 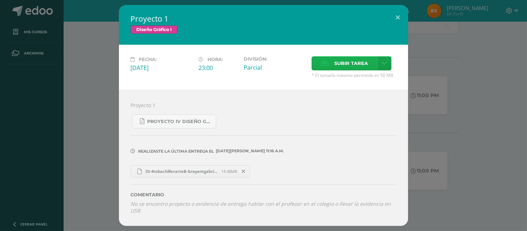 What do you see at coordinates (264, 195) in the screenshot?
I see `label: Comentario` at bounding box center [264, 195].